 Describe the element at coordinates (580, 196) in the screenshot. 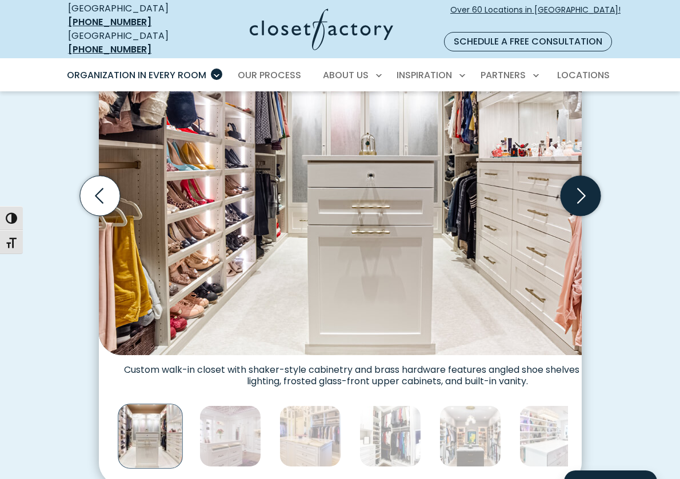

I see `button: Next slide` at that location.